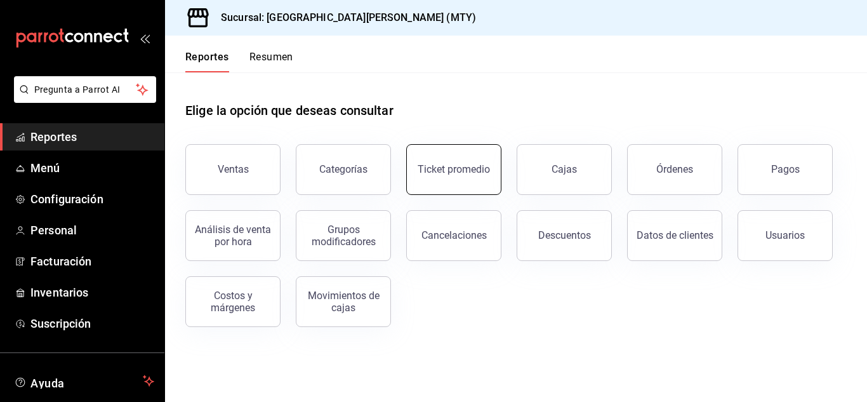 This screenshot has height=402, width=867. I want to click on span: Reportes, so click(92, 137).